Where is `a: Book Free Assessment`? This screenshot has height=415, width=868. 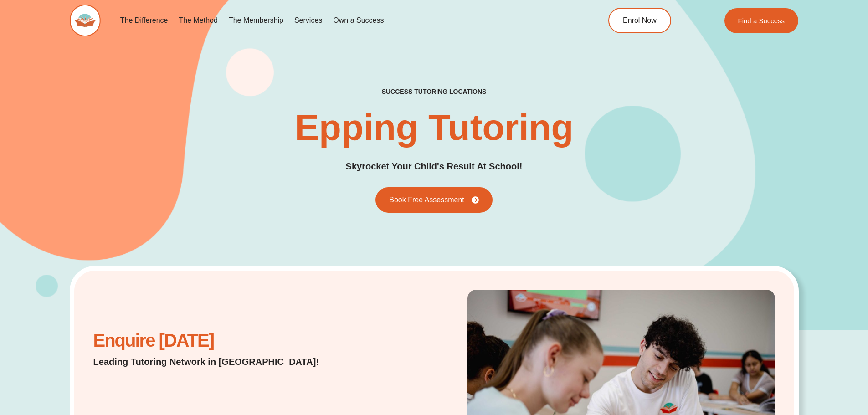
a: Book Free Assessment is located at coordinates (433, 200).